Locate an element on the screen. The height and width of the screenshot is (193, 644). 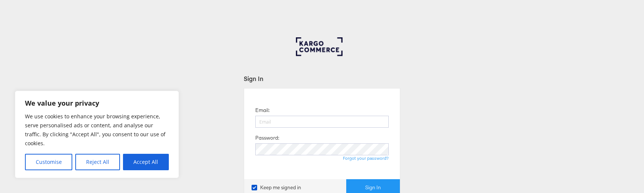
button: Customise is located at coordinates (49, 162).